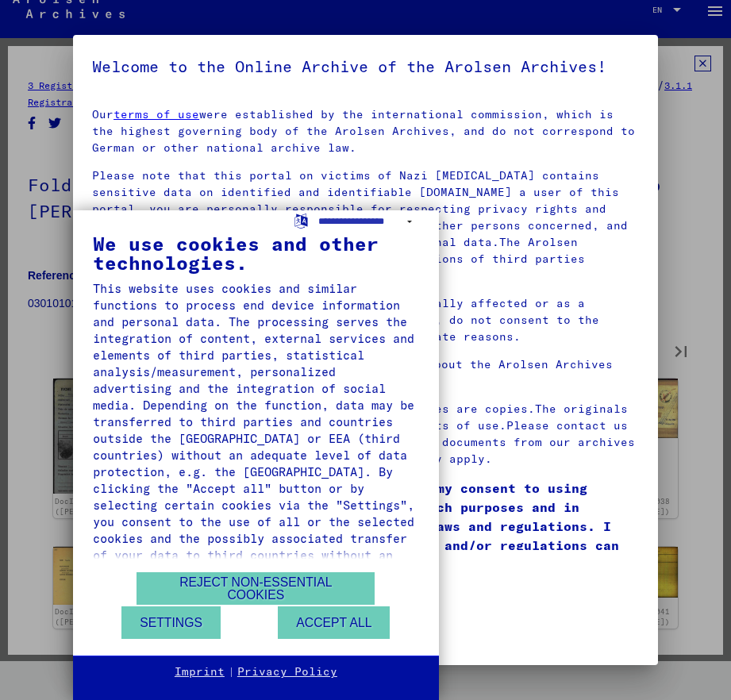 The image size is (731, 700). I want to click on button: Accept all, so click(333, 622).